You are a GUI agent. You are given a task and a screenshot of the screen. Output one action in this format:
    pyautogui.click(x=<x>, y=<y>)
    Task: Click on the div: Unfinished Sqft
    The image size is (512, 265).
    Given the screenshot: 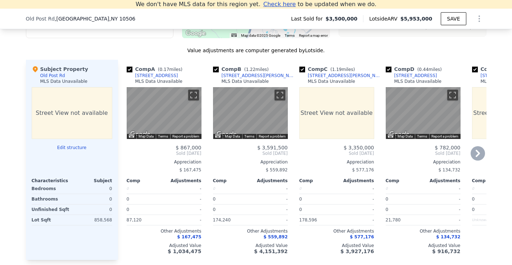 What is the action you would take?
    pyautogui.click(x=51, y=209)
    